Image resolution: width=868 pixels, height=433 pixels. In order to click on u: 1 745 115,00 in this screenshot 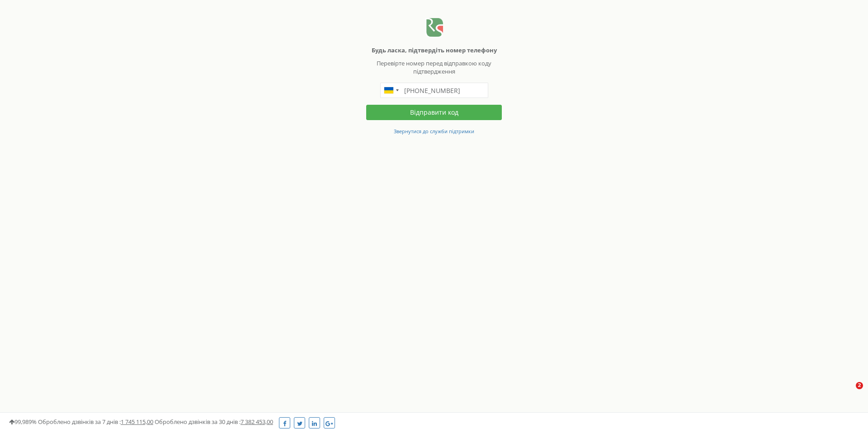, I will do `click(137, 422)`.